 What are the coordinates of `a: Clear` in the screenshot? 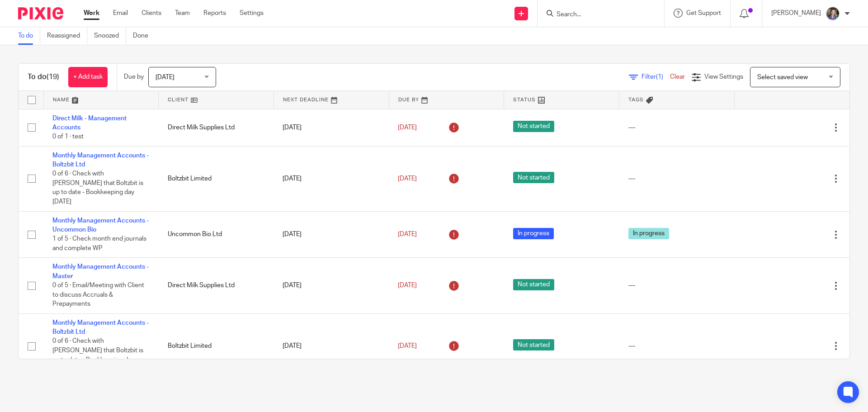 It's located at (677, 77).